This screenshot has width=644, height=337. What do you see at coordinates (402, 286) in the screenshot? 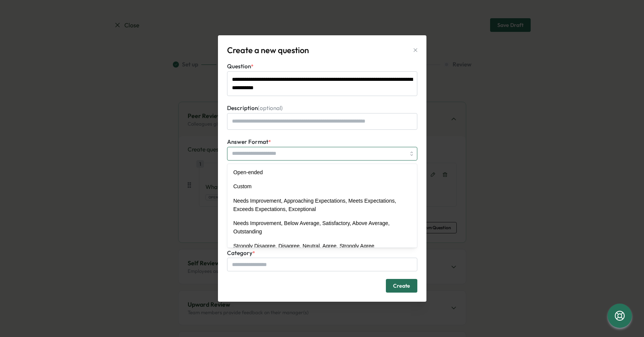
I see `span: Create` at bounding box center [402, 286].